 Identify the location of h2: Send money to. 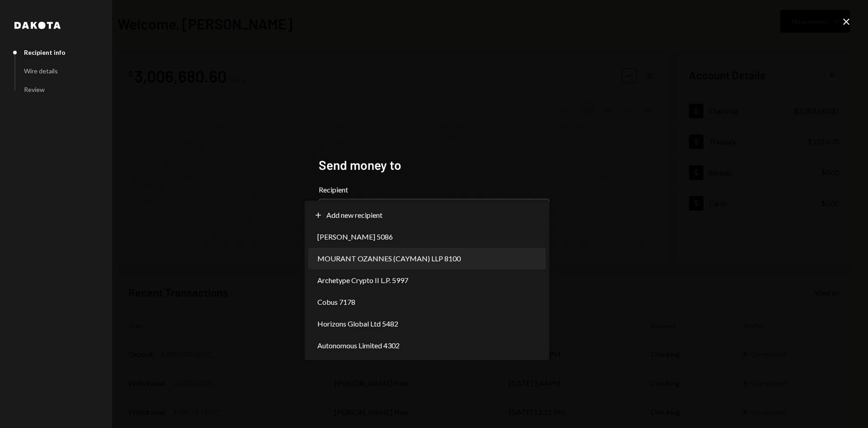
(434, 165).